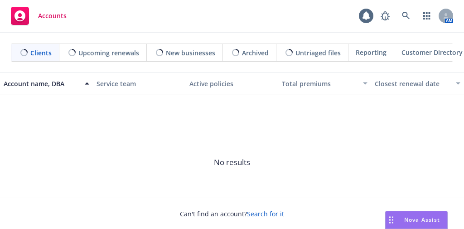 The width and height of the screenshot is (464, 229). What do you see at coordinates (385, 16) in the screenshot?
I see `a: Report a Bug` at bounding box center [385, 16].